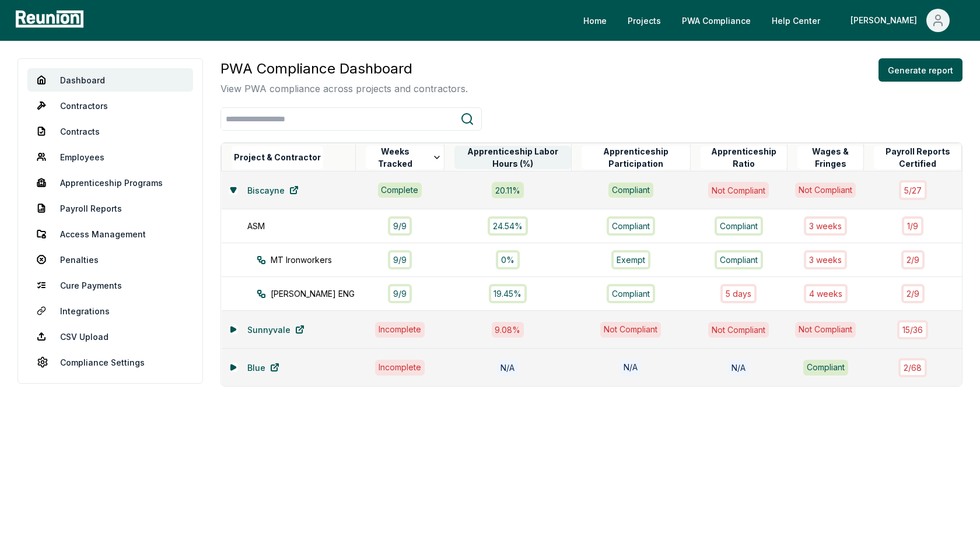 This screenshot has height=533, width=980. What do you see at coordinates (110, 208) in the screenshot?
I see `a: Payroll Reports` at bounding box center [110, 208].